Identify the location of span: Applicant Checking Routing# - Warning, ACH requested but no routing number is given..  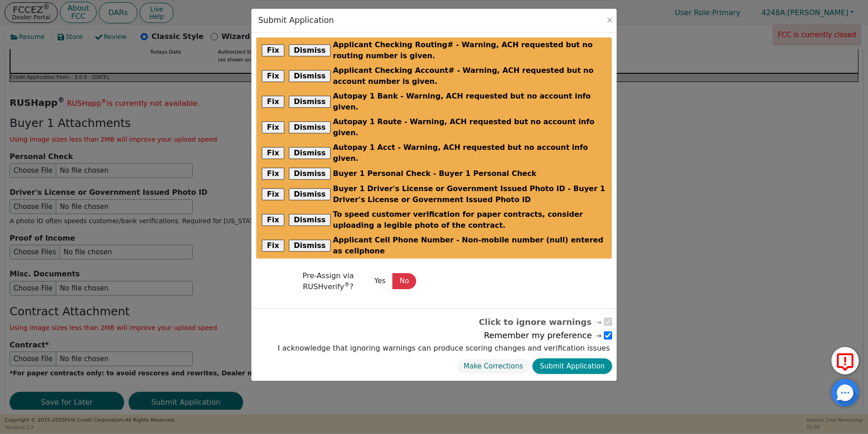
(469, 51).